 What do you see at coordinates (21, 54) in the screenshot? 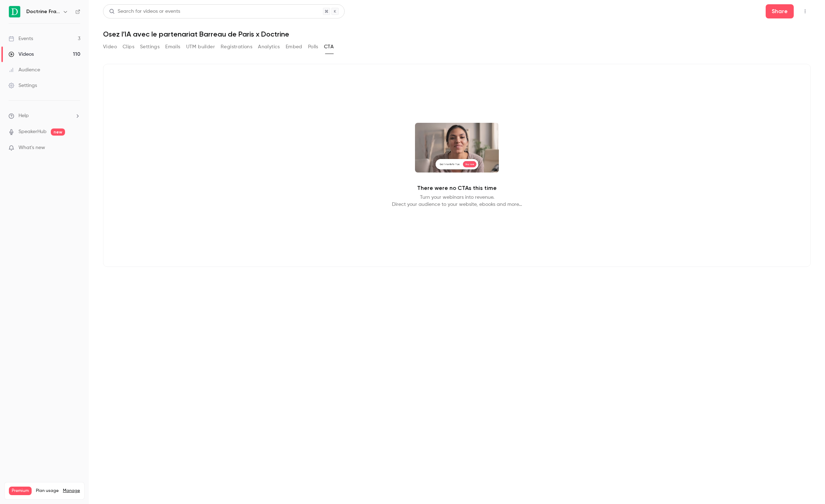
I see `div: Videos` at bounding box center [21, 54].